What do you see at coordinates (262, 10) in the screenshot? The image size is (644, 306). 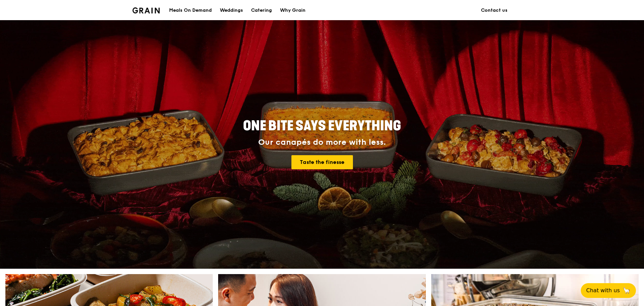 I see `a: Catering` at bounding box center [262, 10].